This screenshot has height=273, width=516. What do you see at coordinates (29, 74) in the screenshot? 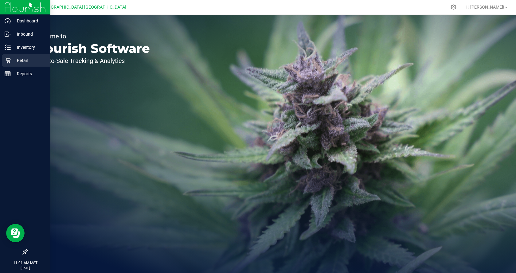
I see `p: Reports` at bounding box center [29, 74].